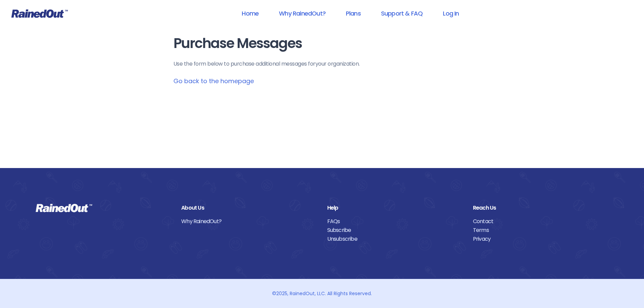 Image resolution: width=644 pixels, height=308 pixels. What do you see at coordinates (250, 13) in the screenshot?
I see `a: Home` at bounding box center [250, 13].